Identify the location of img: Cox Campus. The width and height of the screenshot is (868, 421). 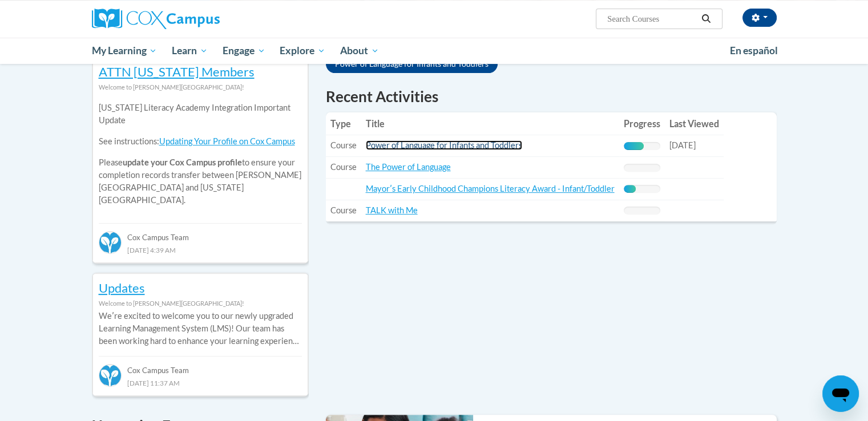
(156, 19).